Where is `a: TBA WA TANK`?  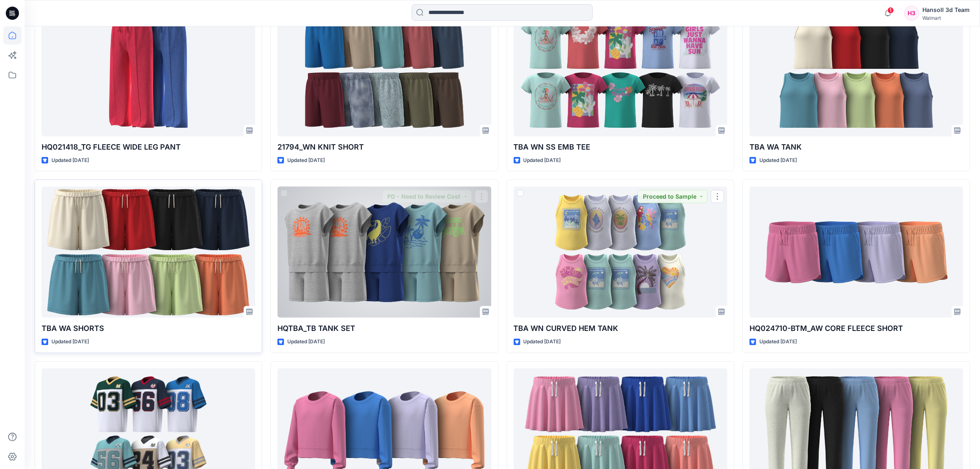
a: TBA WA TANK is located at coordinates (856, 71).